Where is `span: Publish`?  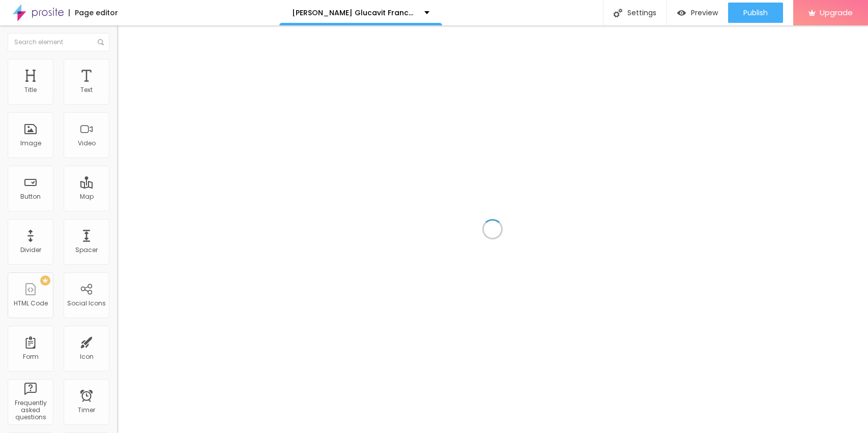 span: Publish is located at coordinates (756, 13).